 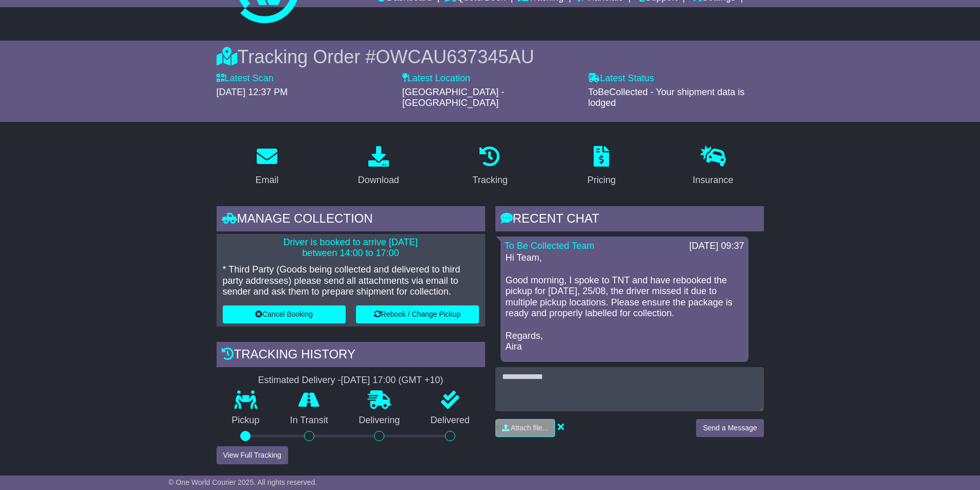 What do you see at coordinates (621, 78) in the screenshot?
I see `label: Latest Status` at bounding box center [621, 78].